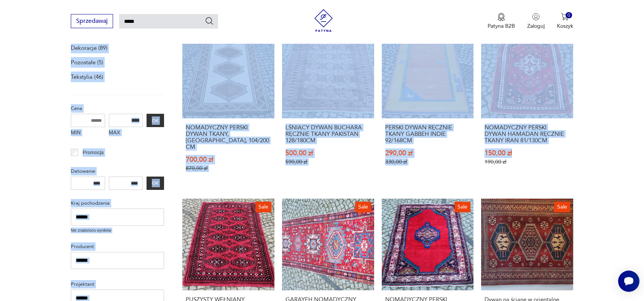  I want to click on p: Patyna B2B, so click(502, 25).